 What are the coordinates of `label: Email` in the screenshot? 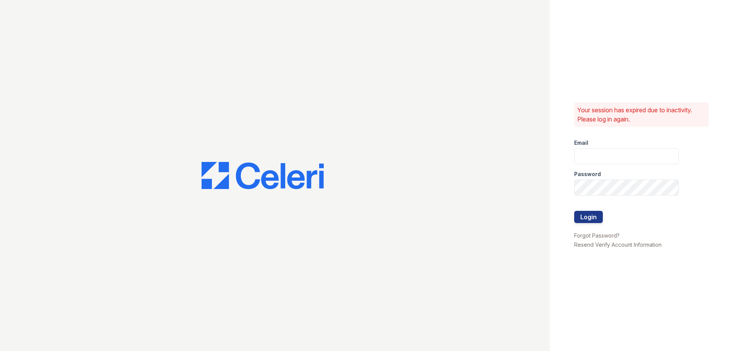 It's located at (581, 143).